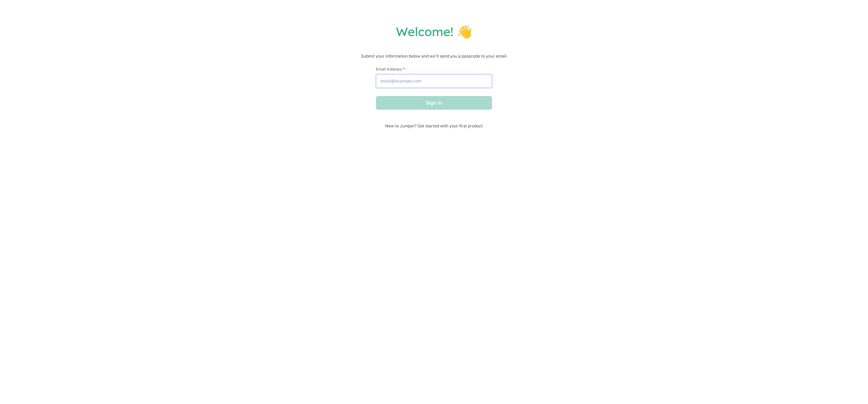 Image resolution: width=868 pixels, height=404 pixels. What do you see at coordinates (434, 31) in the screenshot?
I see `h1: Welcome! 👋` at bounding box center [434, 31].